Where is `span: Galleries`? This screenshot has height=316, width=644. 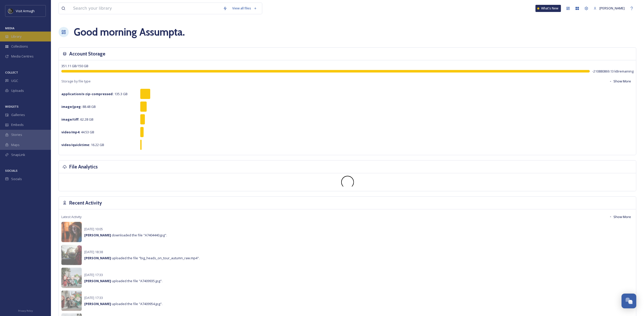
span: Galleries is located at coordinates (18, 115).